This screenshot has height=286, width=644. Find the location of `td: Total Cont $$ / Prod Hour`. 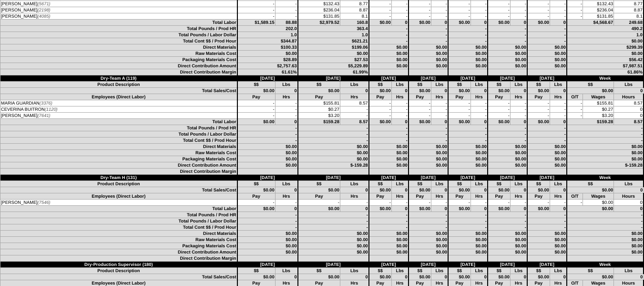

td: Total Cont $$ / Prod Hour is located at coordinates (119, 140).